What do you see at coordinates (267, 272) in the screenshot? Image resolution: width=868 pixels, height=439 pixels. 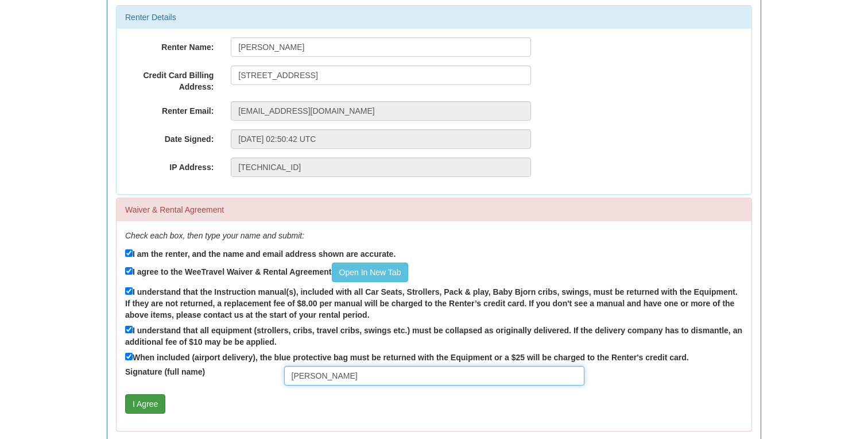 I see `label: I agree to the WeeTravel Waiver & Rental Agreement` at bounding box center [267, 272].